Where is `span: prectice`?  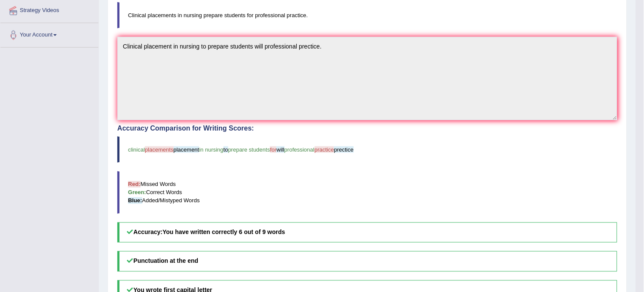 span: prectice is located at coordinates (344, 150).